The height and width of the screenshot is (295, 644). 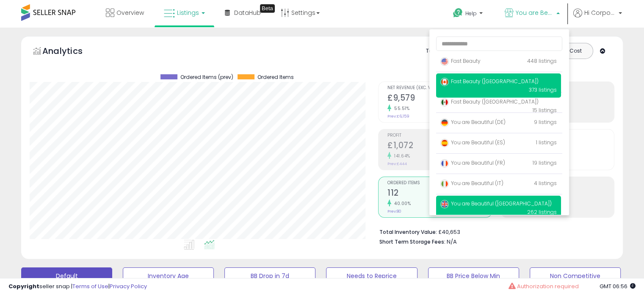 I want to click on button: BB Drop in 7d, so click(x=270, y=276).